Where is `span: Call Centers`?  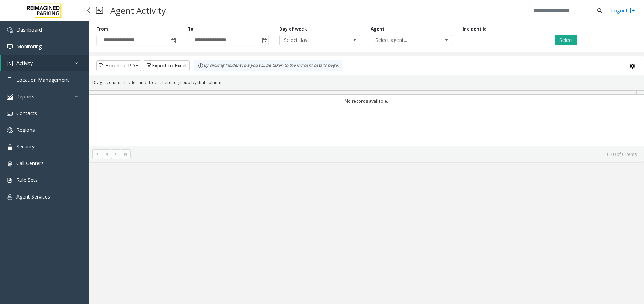 span: Call Centers is located at coordinates (30, 163).